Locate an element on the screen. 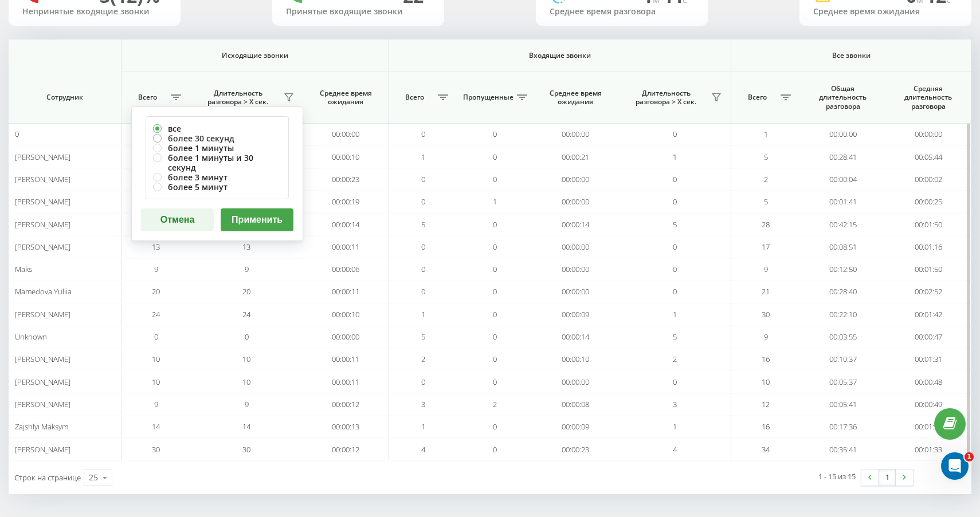  div: Среднее время ожидания is located at coordinates (885, 11).